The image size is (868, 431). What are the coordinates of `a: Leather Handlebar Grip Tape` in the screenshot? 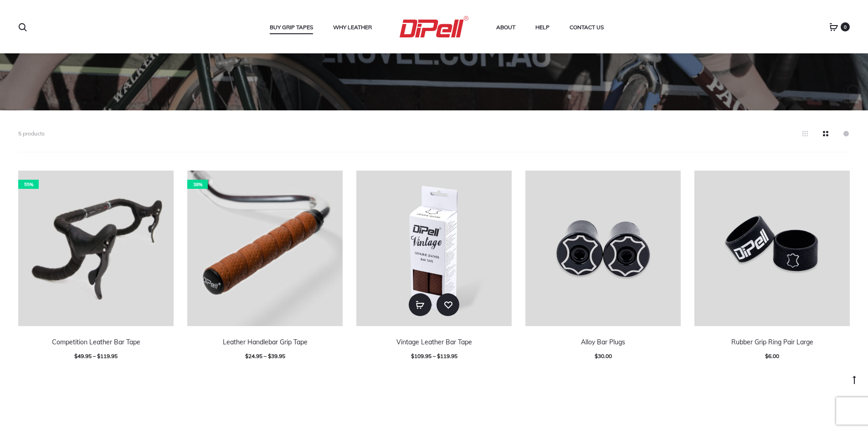 It's located at (265, 342).